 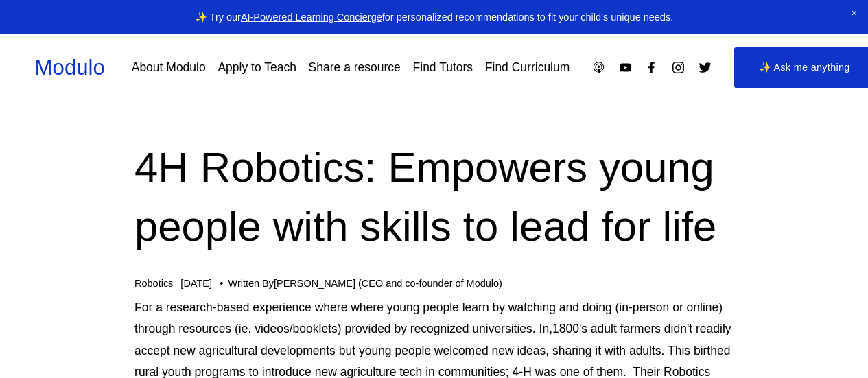 What do you see at coordinates (651, 67) in the screenshot?
I see `a: Facebook` at bounding box center [651, 67].